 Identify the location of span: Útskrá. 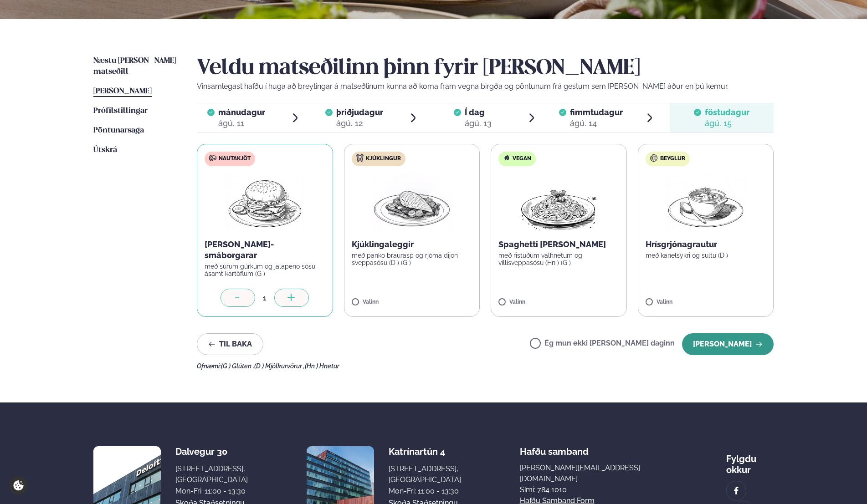
(105, 150).